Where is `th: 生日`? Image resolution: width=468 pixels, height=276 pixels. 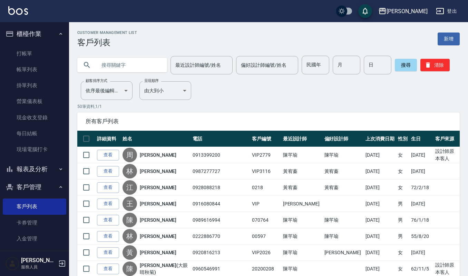
th: 生日 is located at coordinates (422, 138).